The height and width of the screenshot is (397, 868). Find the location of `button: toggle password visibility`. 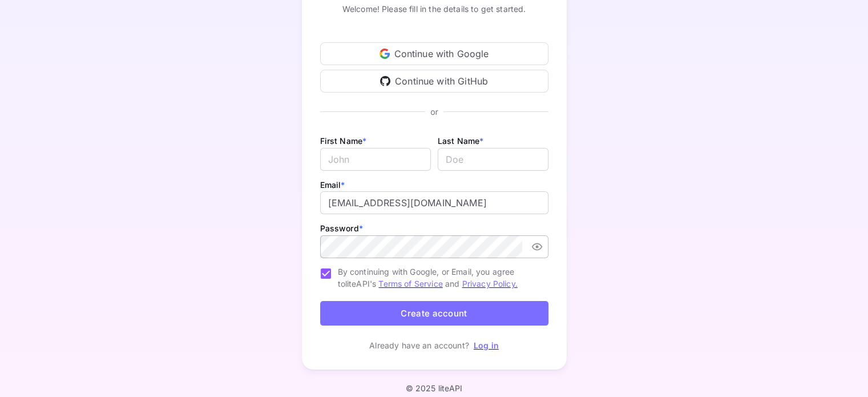

button: toggle password visibility is located at coordinates (537, 247).